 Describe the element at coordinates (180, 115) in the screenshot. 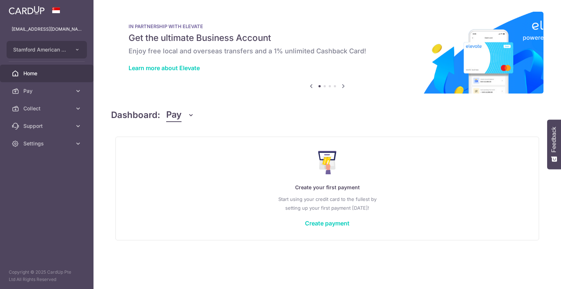

I see `button: Pay` at that location.